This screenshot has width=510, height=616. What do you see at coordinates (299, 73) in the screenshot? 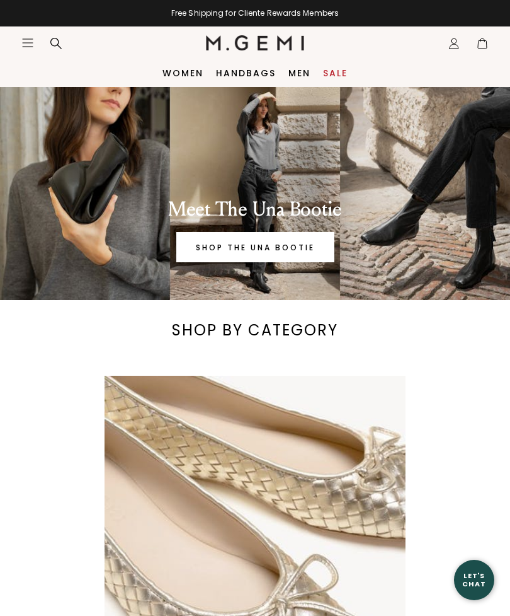
I see `a: Men` at bounding box center [299, 73].